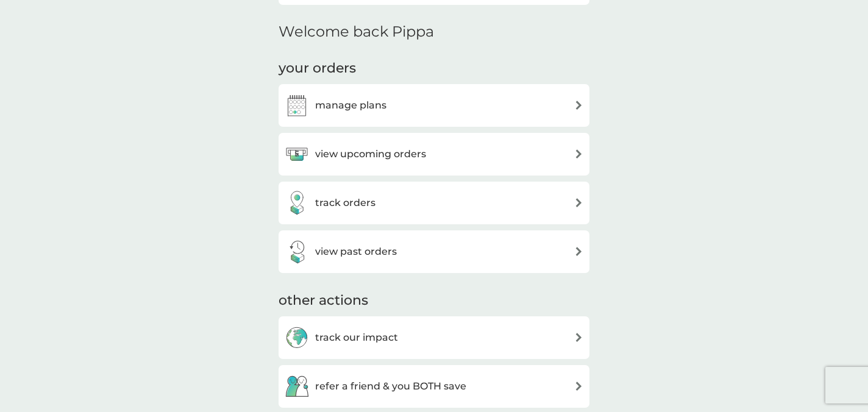  I want to click on h3: view past orders, so click(356, 252).